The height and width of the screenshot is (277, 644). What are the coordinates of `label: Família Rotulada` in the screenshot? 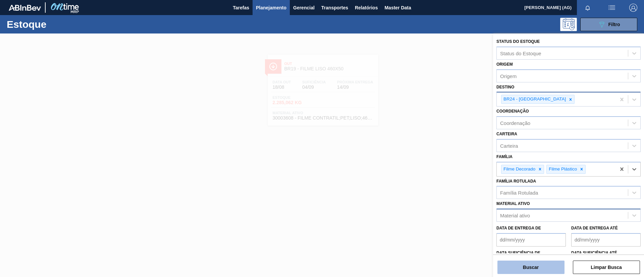 It's located at (516, 181).